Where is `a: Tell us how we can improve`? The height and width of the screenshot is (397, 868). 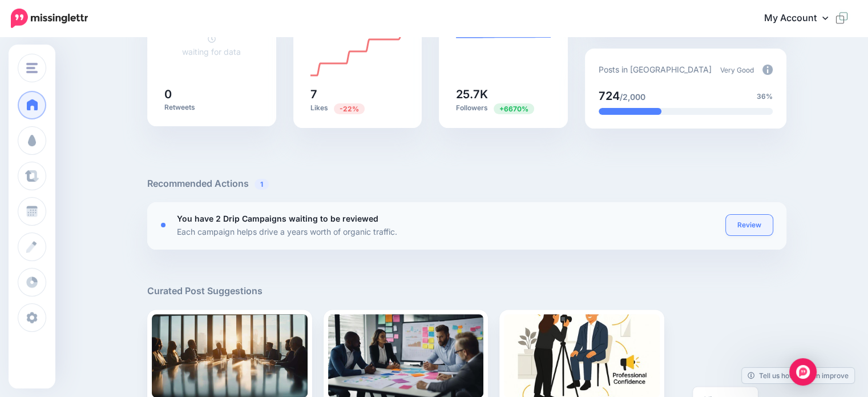
a: Tell us how we can improve is located at coordinates (798, 375).